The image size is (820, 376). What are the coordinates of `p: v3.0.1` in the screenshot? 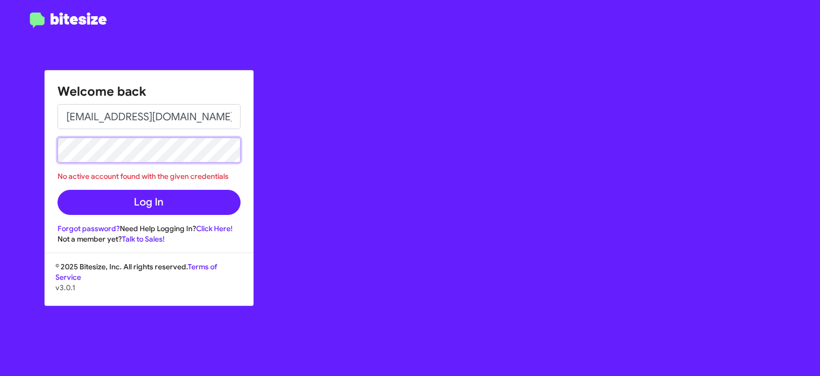 It's located at (149, 288).